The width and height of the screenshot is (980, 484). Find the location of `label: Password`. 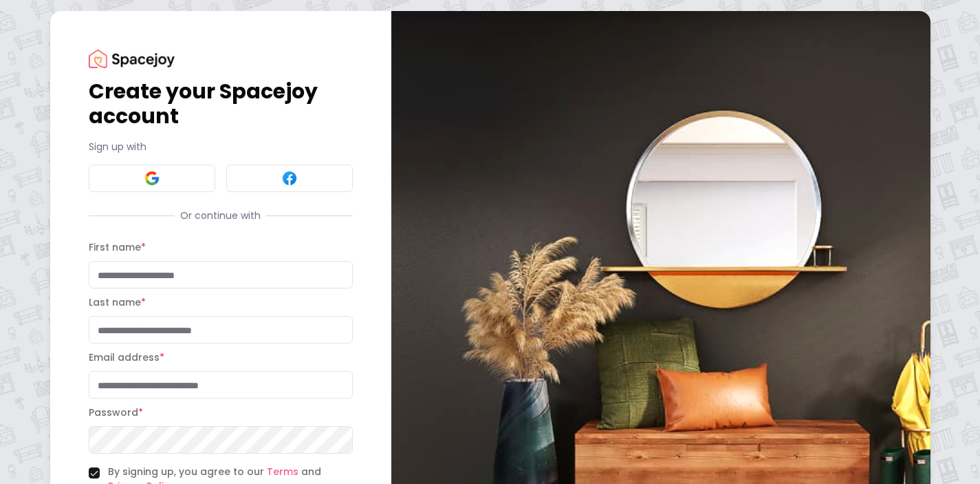

label: Password is located at coordinates (116, 412).